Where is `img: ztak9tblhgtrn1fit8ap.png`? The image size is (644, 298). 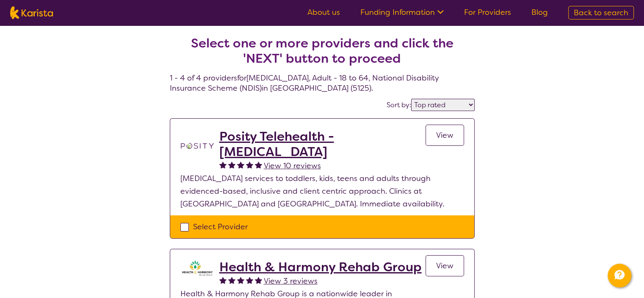
img: ztak9tblhgtrn1fit8ap.png is located at coordinates (198, 267).